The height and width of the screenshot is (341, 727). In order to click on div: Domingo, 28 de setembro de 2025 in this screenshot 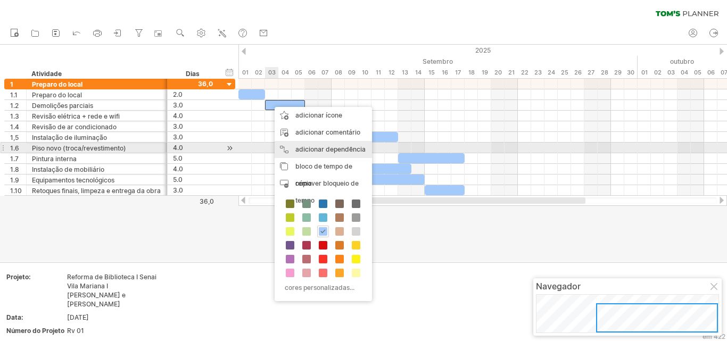, I will do `click(604, 72)`.